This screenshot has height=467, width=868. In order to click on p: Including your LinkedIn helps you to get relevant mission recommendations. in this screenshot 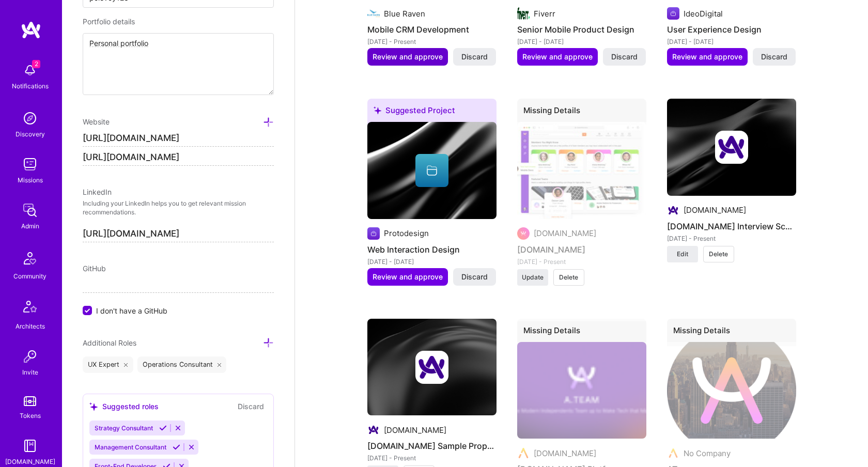, I will do `click(178, 208)`.